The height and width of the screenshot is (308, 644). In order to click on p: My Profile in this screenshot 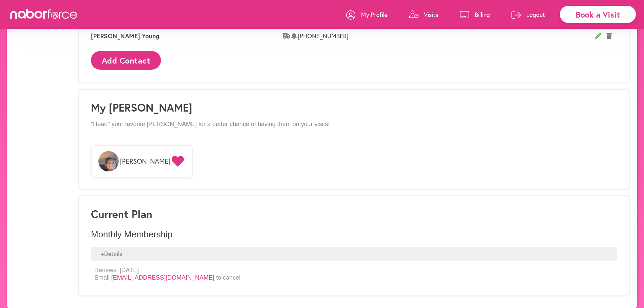, I will do `click(374, 15)`.